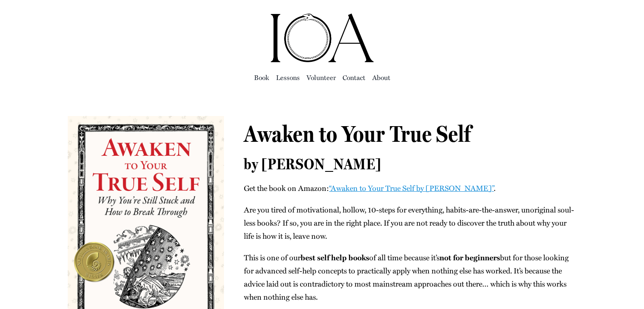  What do you see at coordinates (262, 78) in the screenshot?
I see `a: Book` at bounding box center [262, 78].